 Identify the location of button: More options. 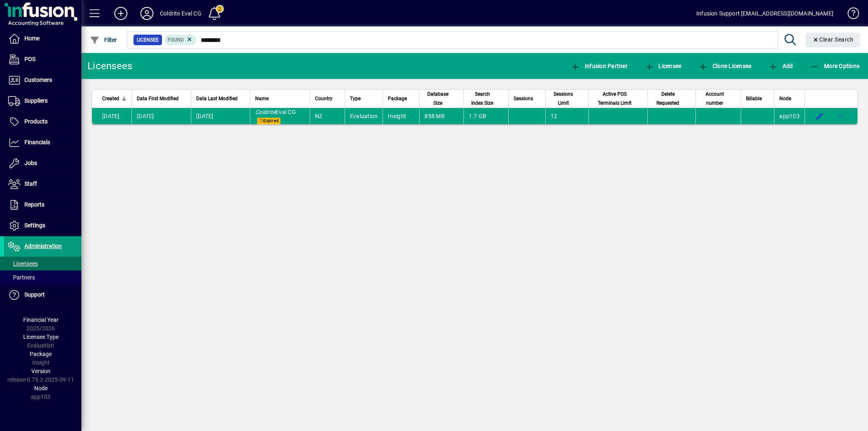
(841, 116).